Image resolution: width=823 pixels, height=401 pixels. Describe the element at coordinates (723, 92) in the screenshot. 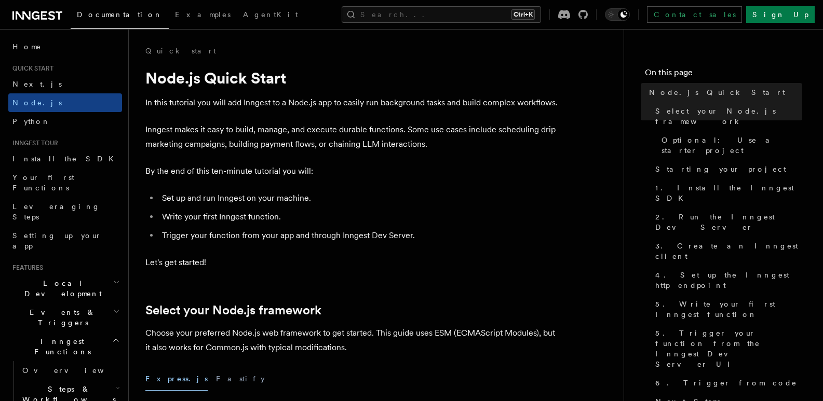

I see `a: Node.js Quick Start` at that location.